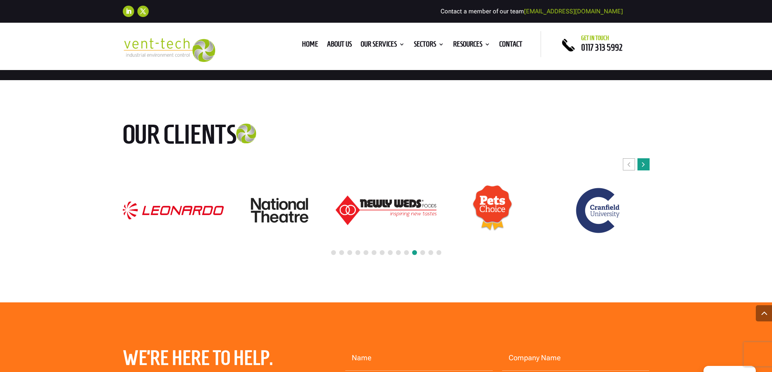 The height and width of the screenshot is (372, 772). What do you see at coordinates (383, 46) in the screenshot?
I see `a: Our Services` at bounding box center [383, 46].